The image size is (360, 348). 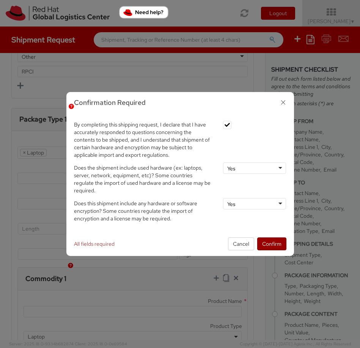 What do you see at coordinates (94, 244) in the screenshot?
I see `span: All fields required` at bounding box center [94, 244].